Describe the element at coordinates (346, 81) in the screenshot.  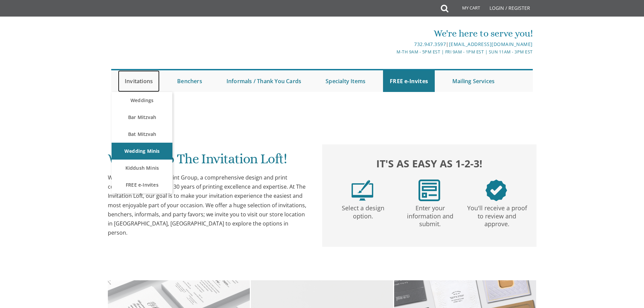
I see `a: Specialty Items` at that location.